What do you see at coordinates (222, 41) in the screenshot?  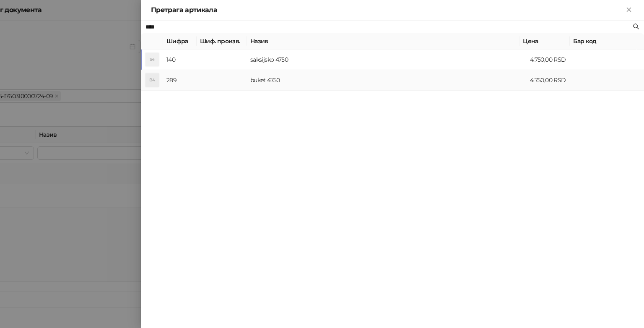 I see `th: Шиф. произв.` at bounding box center [222, 41].